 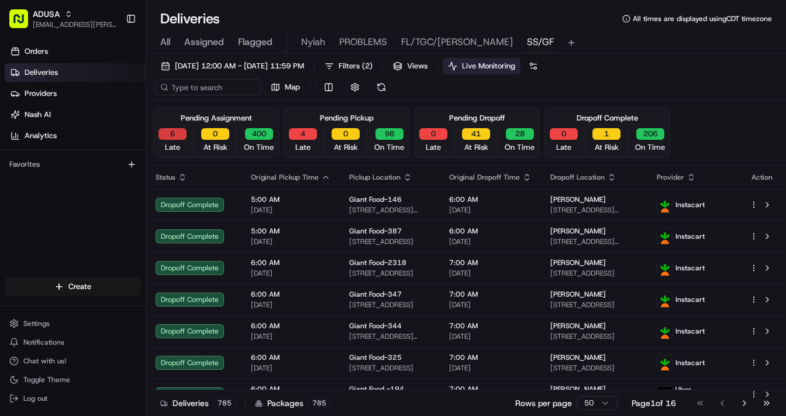 What do you see at coordinates (216, 118) in the screenshot?
I see `div: Pending Assignment` at bounding box center [216, 118].